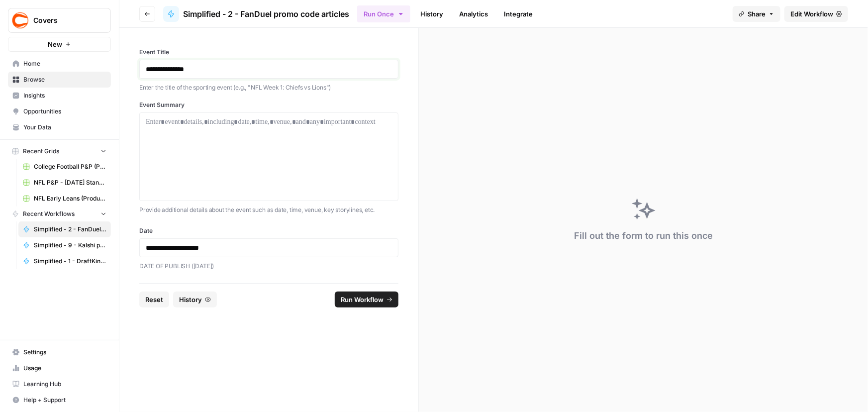 The height and width of the screenshot is (412, 868). I want to click on span: Recent Workflows, so click(49, 214).